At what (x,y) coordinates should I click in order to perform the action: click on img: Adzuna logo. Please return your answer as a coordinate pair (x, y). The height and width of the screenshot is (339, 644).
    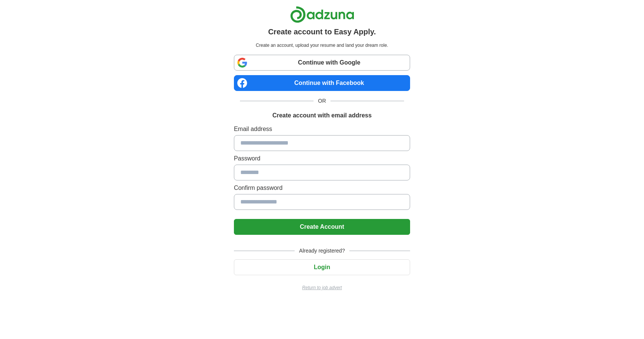
    Looking at the image, I should click on (322, 14).